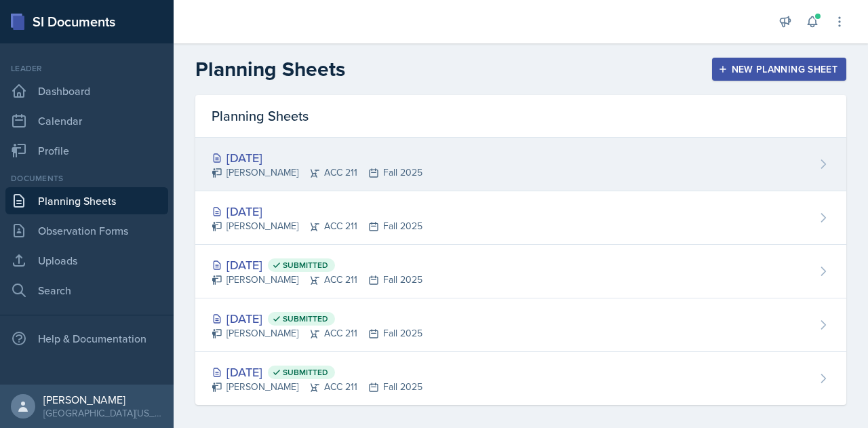 The width and height of the screenshot is (868, 428). Describe the element at coordinates (86, 231) in the screenshot. I see `a: Observation Forms` at that location.